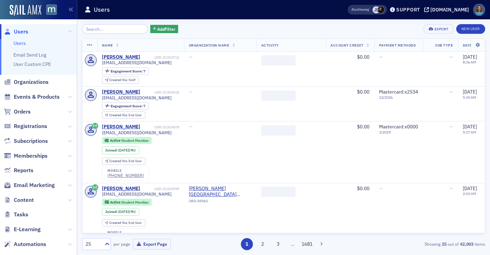  I want to click on a: Events & Products, so click(32, 97).